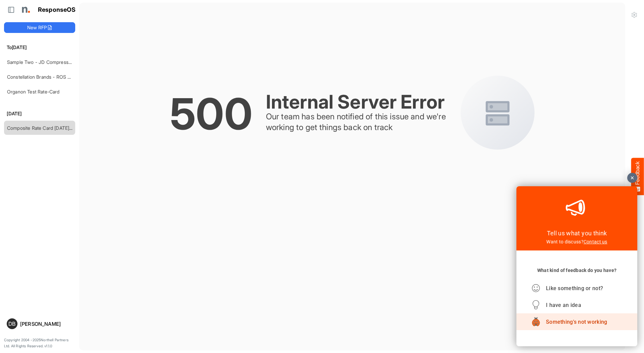  I want to click on a: Organon Test Rate-Card, so click(33, 91).